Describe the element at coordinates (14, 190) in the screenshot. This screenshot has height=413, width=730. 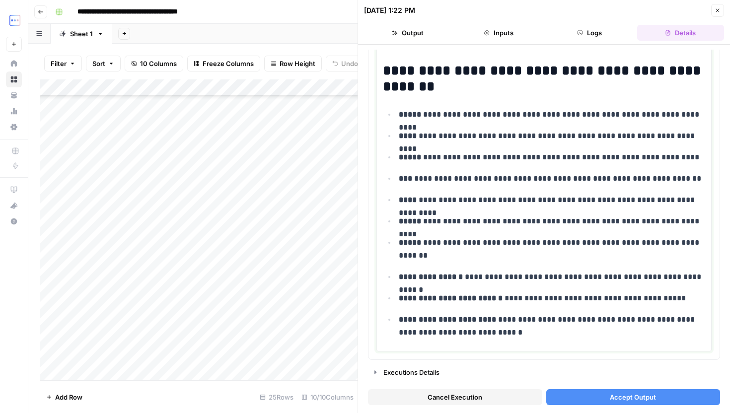
I see `a: AirOps Academy` at that location.